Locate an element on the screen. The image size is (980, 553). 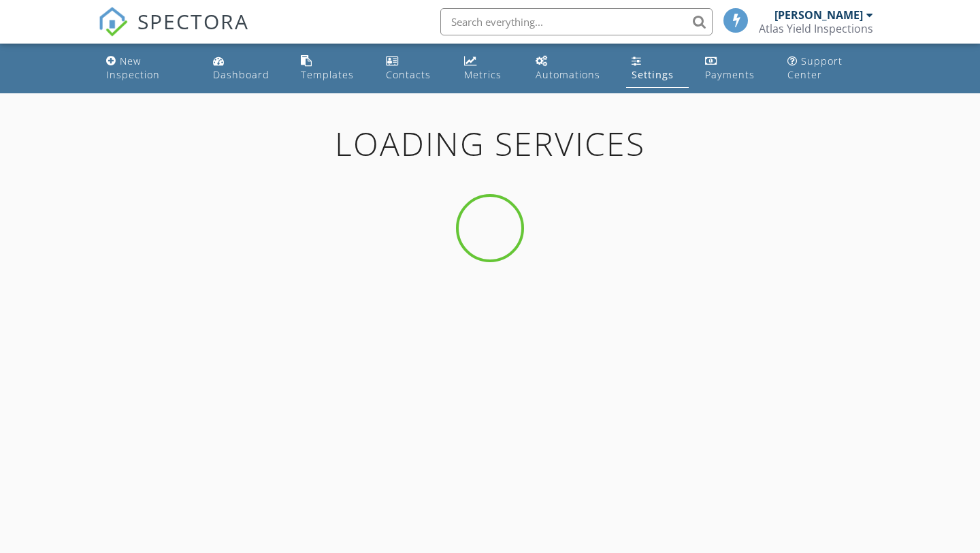
a: New Inspection is located at coordinates (148, 68).